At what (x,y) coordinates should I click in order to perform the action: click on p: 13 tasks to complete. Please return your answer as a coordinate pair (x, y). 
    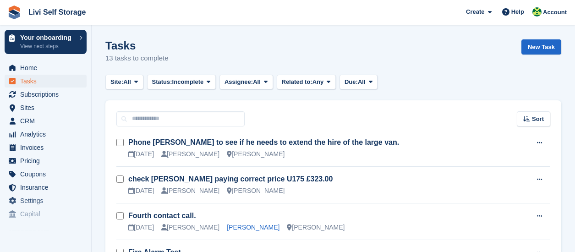
    Looking at the image, I should click on (137, 58).